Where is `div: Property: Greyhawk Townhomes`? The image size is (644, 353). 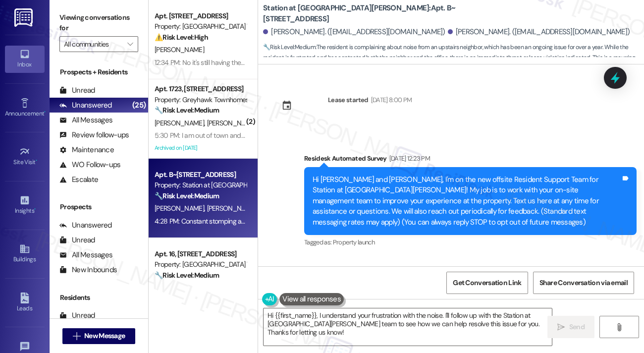 div: Property: Greyhawk Townhomes is located at coordinates (200, 100).